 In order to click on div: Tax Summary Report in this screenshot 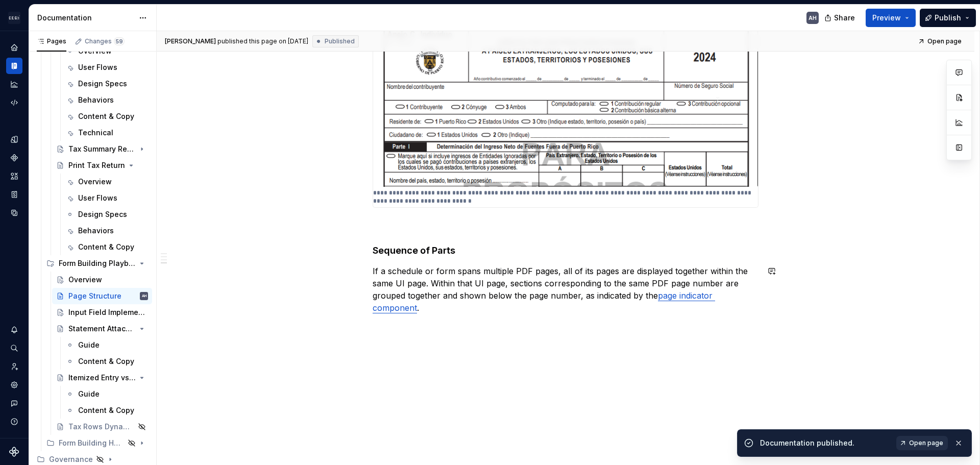, I will do `click(102, 149)`.